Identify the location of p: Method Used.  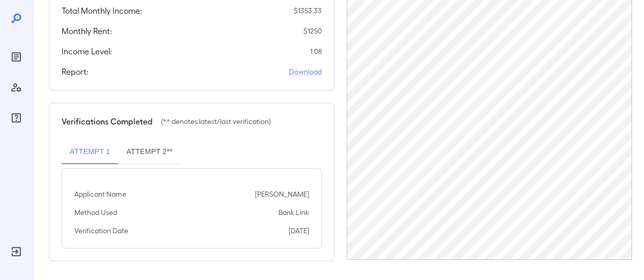
(95, 213).